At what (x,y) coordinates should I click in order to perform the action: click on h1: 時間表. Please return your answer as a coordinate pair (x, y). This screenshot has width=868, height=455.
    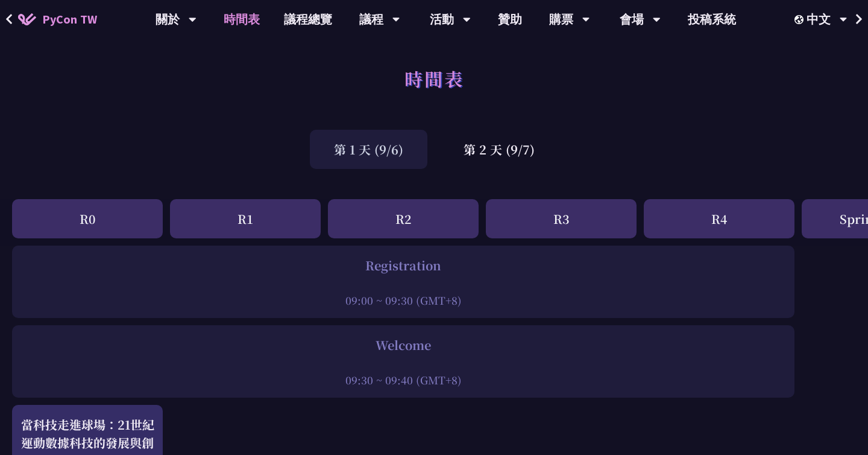
    Looking at the image, I should click on (434, 78).